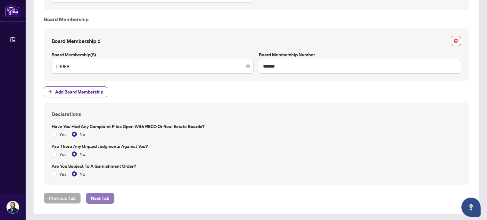 This screenshot has height=220, width=487. What do you see at coordinates (256, 127) in the screenshot?
I see `label: Have you had any complaint files open with RECO or Real Estate Boards?` at bounding box center [256, 127].